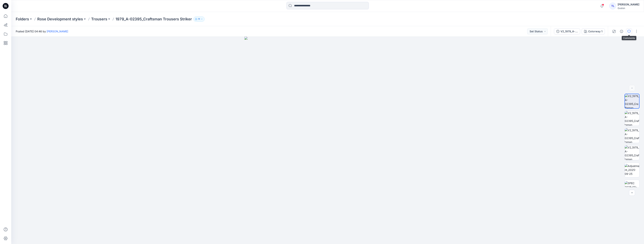  I want to click on button: Colorway 1, so click(593, 31).